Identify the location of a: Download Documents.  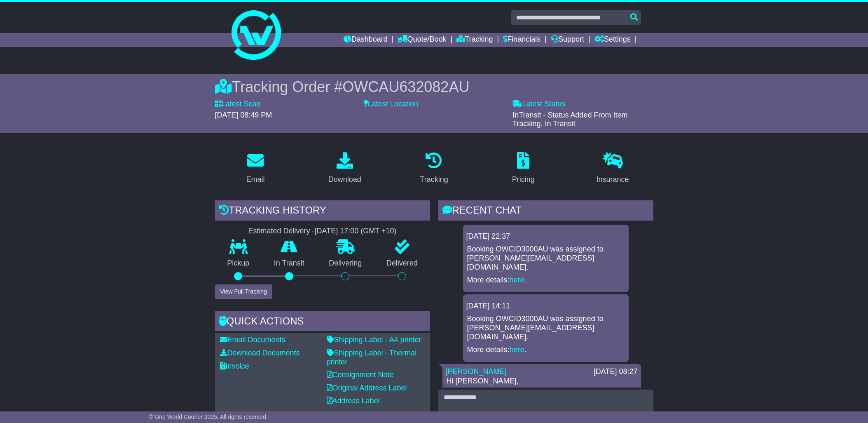
(260, 353).